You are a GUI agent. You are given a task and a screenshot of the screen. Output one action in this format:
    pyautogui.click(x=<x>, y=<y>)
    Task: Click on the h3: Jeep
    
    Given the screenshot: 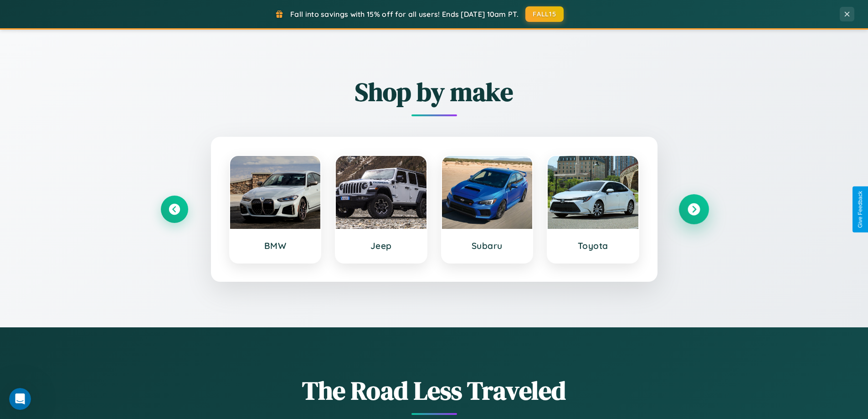 What is the action you would take?
    pyautogui.click(x=381, y=245)
    